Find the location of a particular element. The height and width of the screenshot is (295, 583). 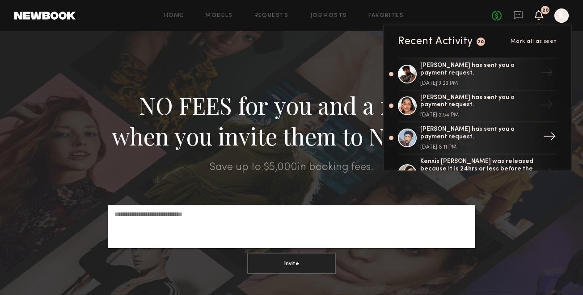

a: Favorites is located at coordinates (386, 16).